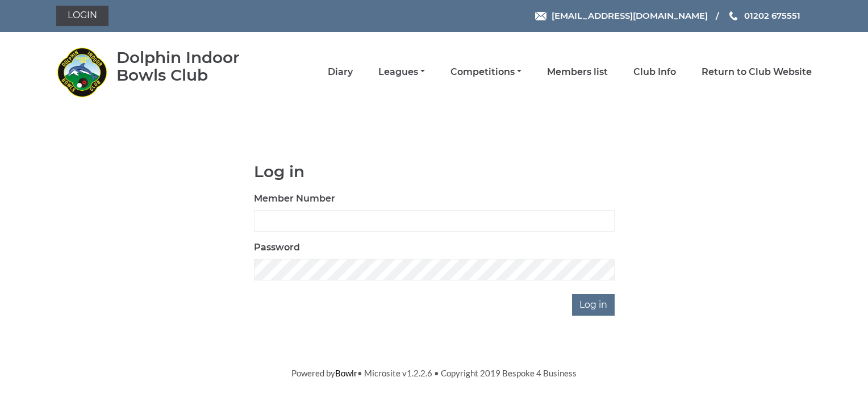  What do you see at coordinates (593, 305) in the screenshot?
I see `input: Log in` at bounding box center [593, 305].